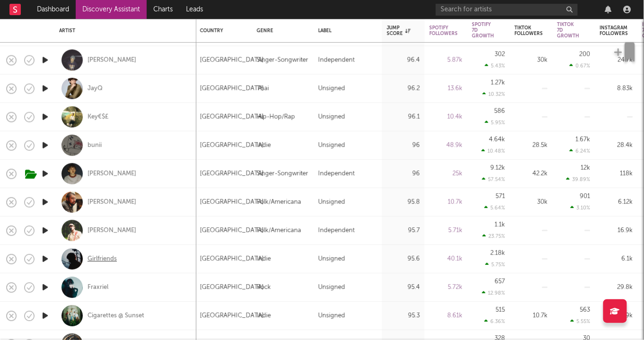 The height and width of the screenshot is (340, 644). I want to click on div: bunii, so click(95, 146).